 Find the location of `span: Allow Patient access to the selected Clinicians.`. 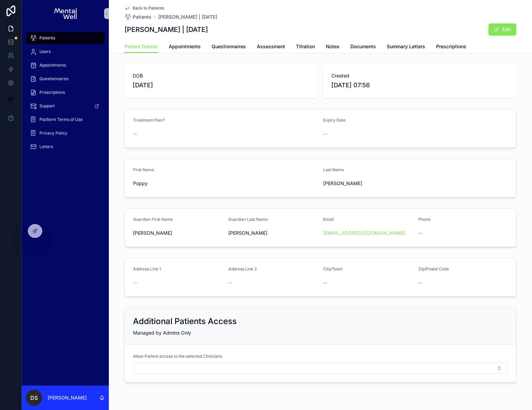

span: Allow Patient access to the selected Clinicians. is located at coordinates (178, 356).